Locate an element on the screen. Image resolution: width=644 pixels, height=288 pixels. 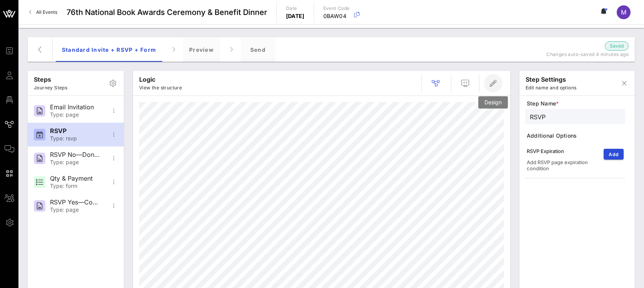
a: All Events is located at coordinates (43, 12).